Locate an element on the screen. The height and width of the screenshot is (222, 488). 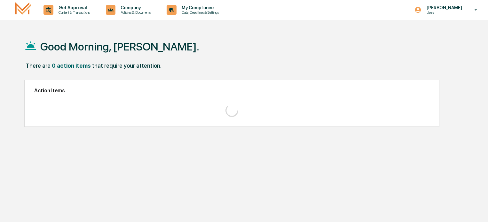
p: My Compliance is located at coordinates (199, 8).